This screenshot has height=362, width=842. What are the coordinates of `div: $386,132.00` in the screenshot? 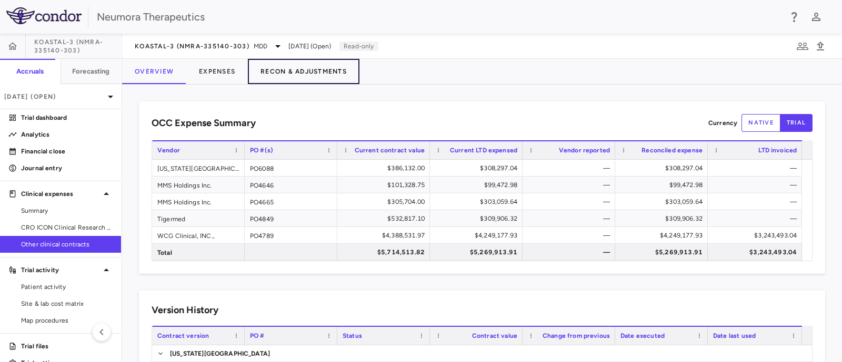 It's located at (386, 168).